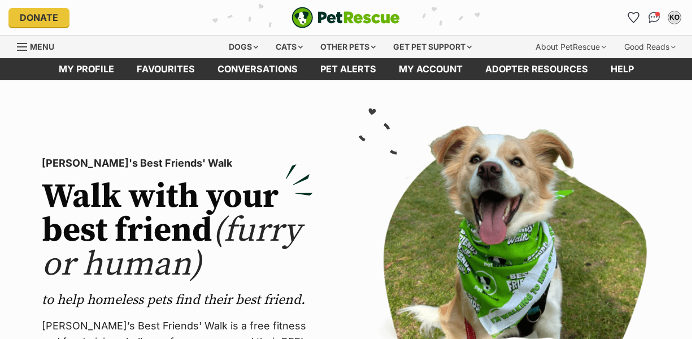  Describe the element at coordinates (650, 47) in the screenshot. I see `div: Good Reads` at that location.